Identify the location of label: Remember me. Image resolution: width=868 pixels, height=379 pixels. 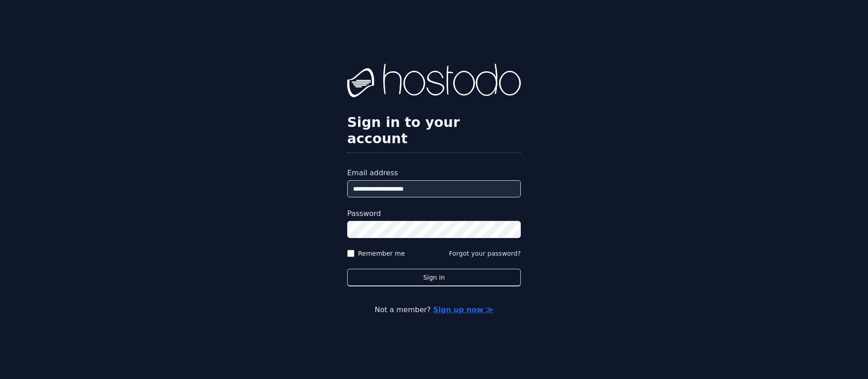
(382, 253).